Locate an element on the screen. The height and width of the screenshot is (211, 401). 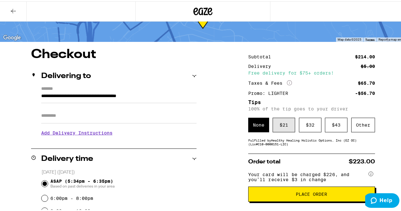
span: Place Order is located at coordinates (311, 193).